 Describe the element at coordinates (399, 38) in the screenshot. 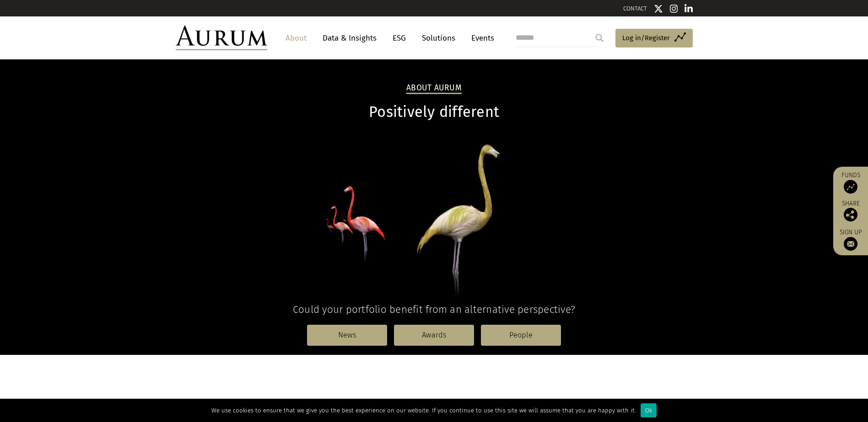

I see `a: ESG` at that location.